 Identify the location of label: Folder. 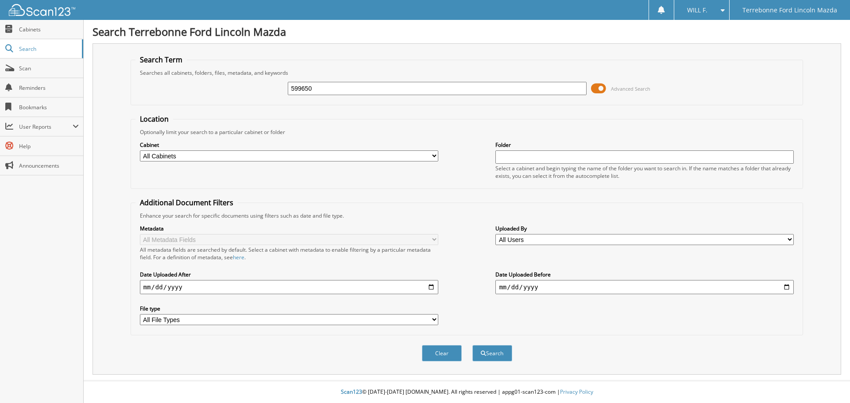
(644, 145).